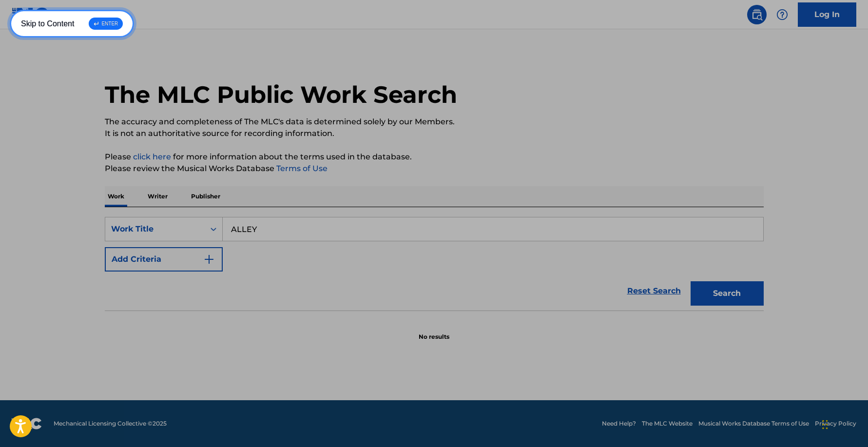 The height and width of the screenshot is (447, 868). Describe the element at coordinates (668, 423) in the screenshot. I see `a: The MLC Website` at that location.